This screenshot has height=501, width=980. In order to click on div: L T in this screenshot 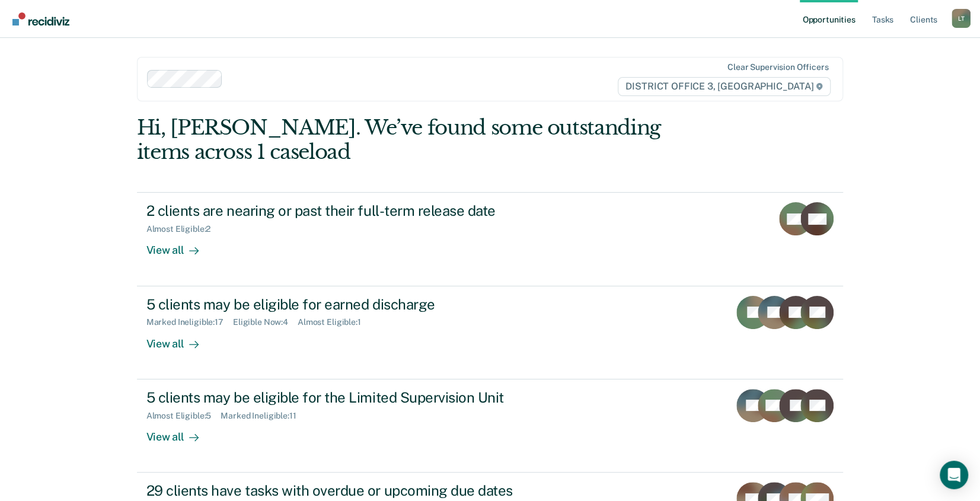, I will do `click(961, 18)`.